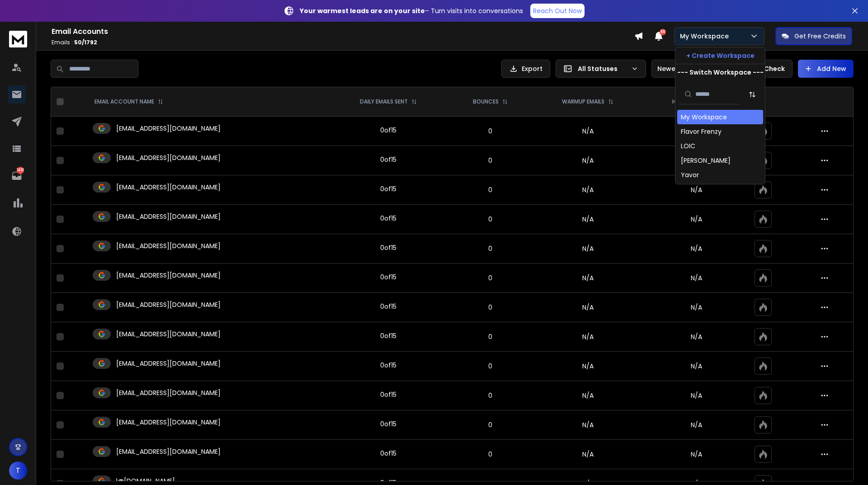 This screenshot has height=485, width=868. I want to click on button: + Create Workspace, so click(720, 56).